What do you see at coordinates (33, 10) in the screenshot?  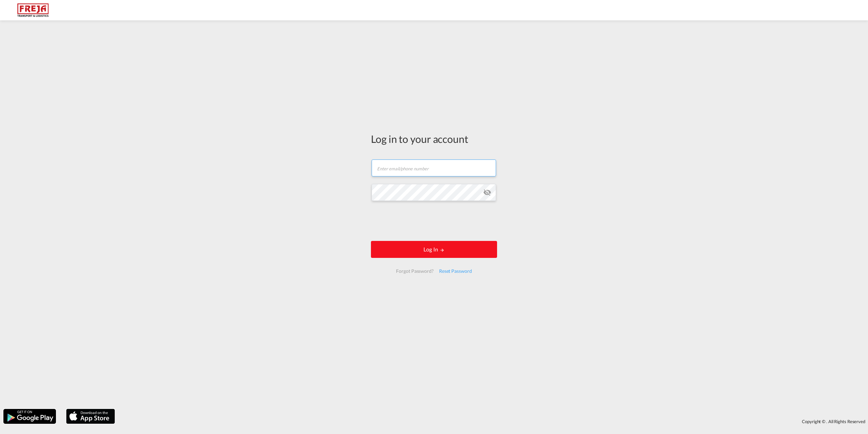 I see `img: 586607c025bf11f083711d99603023e7.png` at bounding box center [33, 10].